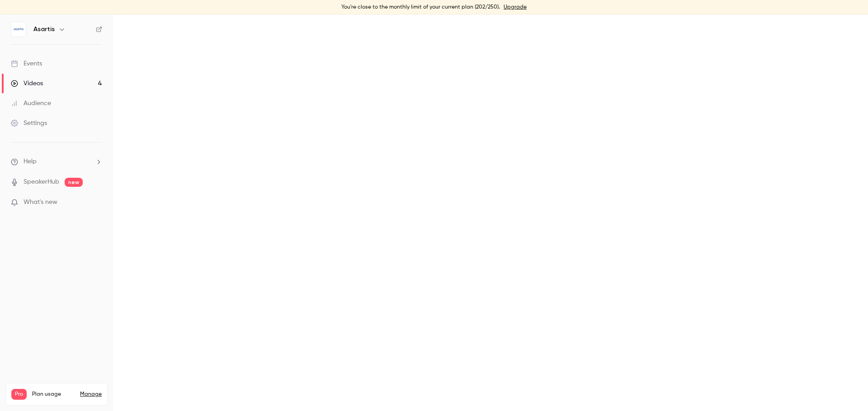 This screenshot has width=868, height=411. What do you see at coordinates (26, 63) in the screenshot?
I see `div: Events` at bounding box center [26, 63].